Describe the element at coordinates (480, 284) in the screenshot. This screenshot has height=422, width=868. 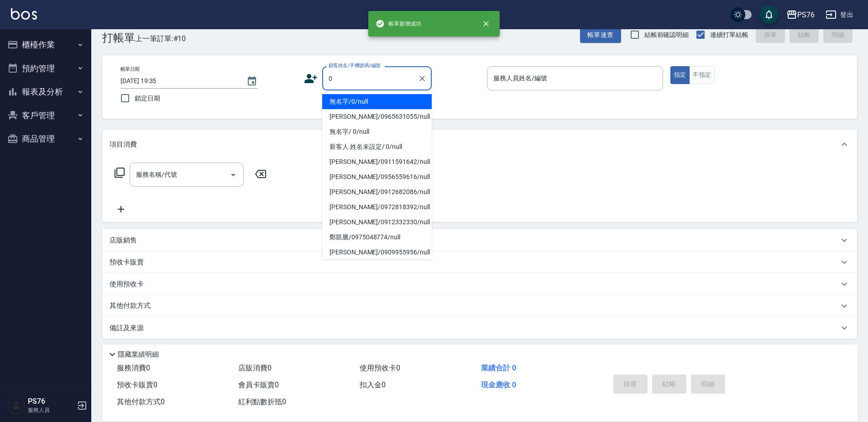
I see `div: 使用預收卡` at that location.